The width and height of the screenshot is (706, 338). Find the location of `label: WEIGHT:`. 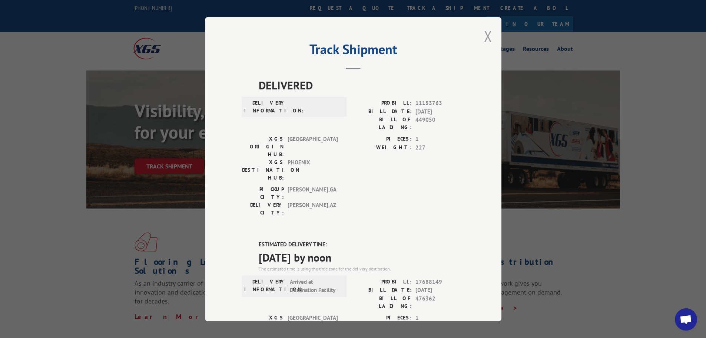

label: WEIGHT: is located at coordinates (382, 147).